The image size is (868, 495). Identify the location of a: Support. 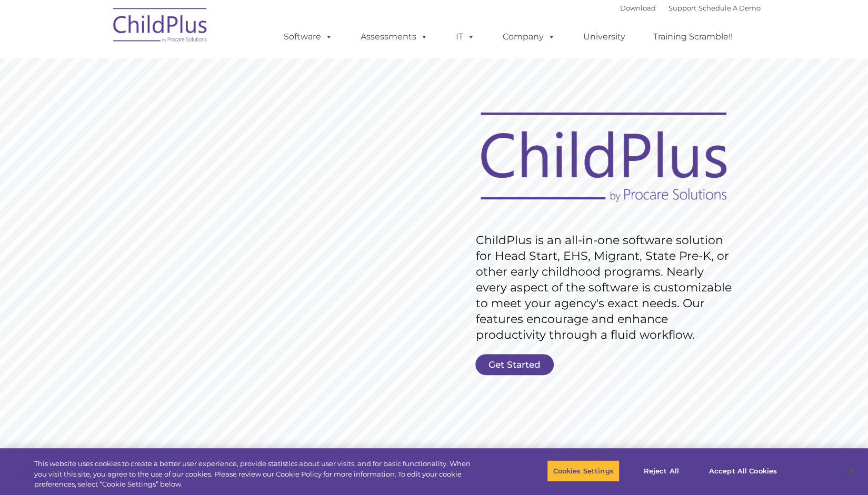
(682, 8).